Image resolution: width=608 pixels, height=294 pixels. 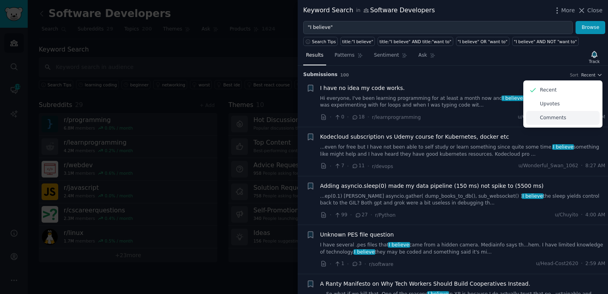 I want to click on span: u/Competitive_War_5407, so click(x=549, y=117).